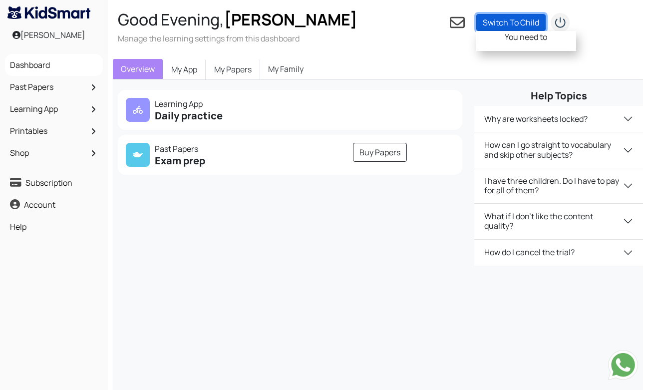 This screenshot has height=390, width=648. I want to click on p: Past Papers, so click(205, 149).